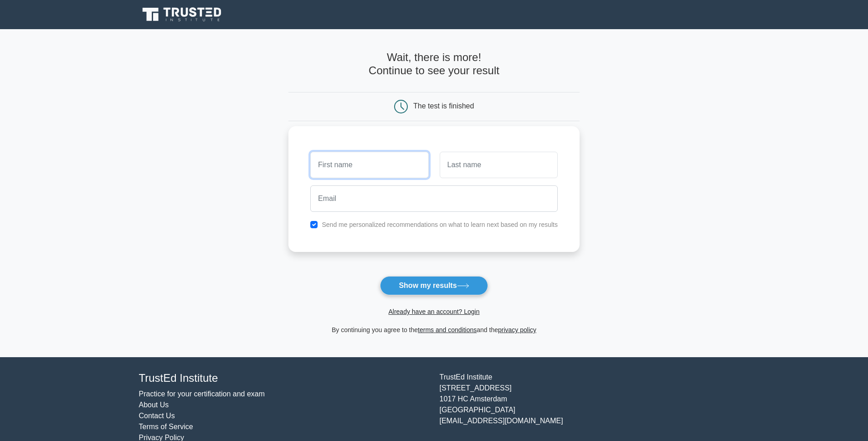  Describe the element at coordinates (447, 330) in the screenshot. I see `a: terms and conditions` at that location.